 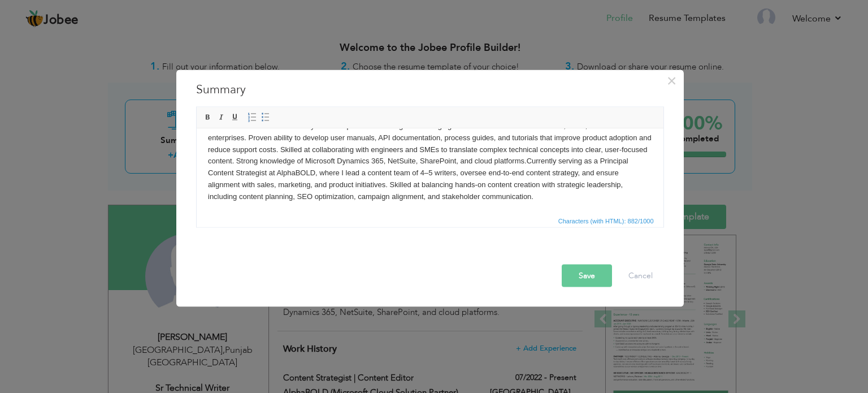 What do you see at coordinates (221, 117) in the screenshot?
I see `a: Italic` at bounding box center [221, 117].